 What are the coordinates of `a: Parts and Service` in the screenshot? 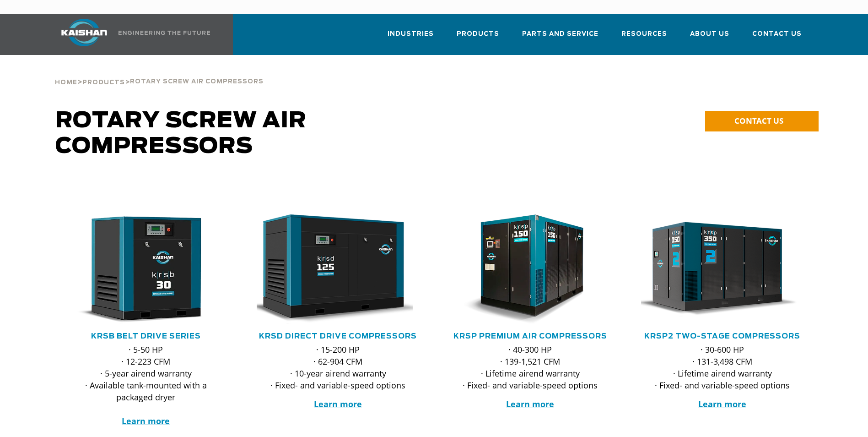 It's located at (560, 37).